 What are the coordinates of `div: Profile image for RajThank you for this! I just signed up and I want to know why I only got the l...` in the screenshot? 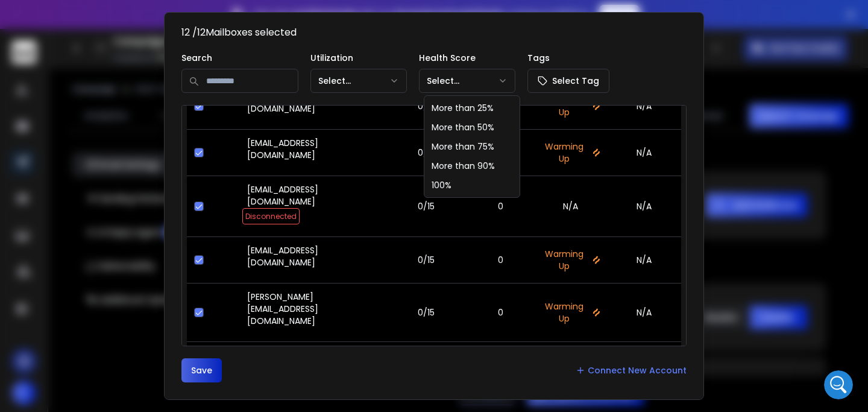 It's located at (121, 202).